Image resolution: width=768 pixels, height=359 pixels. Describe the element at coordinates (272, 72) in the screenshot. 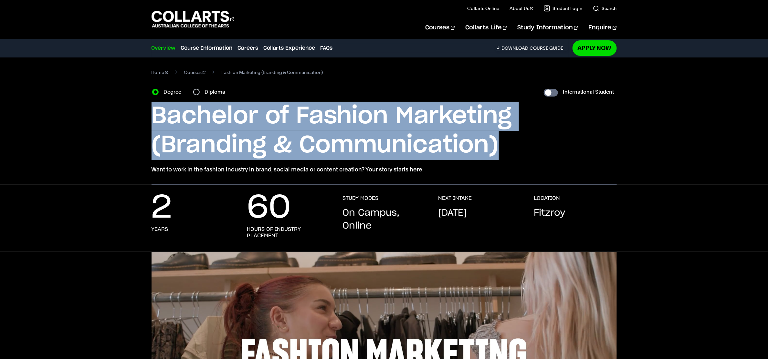

I see `span: Fashion Marketing (Branding & Communication)` at that location.